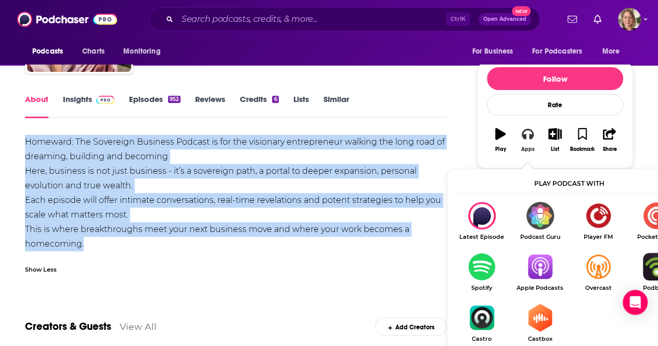  I want to click on span: Open Advanced, so click(505, 19).